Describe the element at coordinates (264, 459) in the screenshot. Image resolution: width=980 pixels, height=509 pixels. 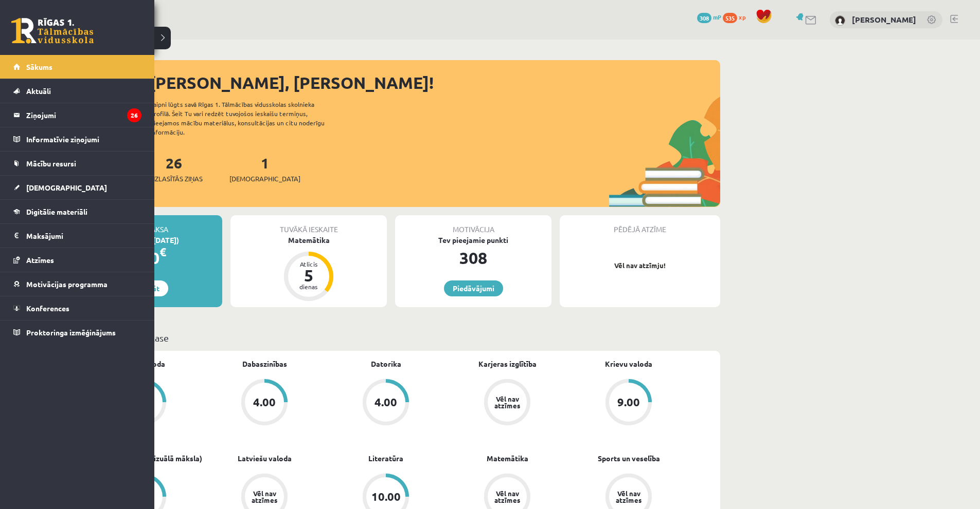
I see `a: Latviešu valoda` at that location.